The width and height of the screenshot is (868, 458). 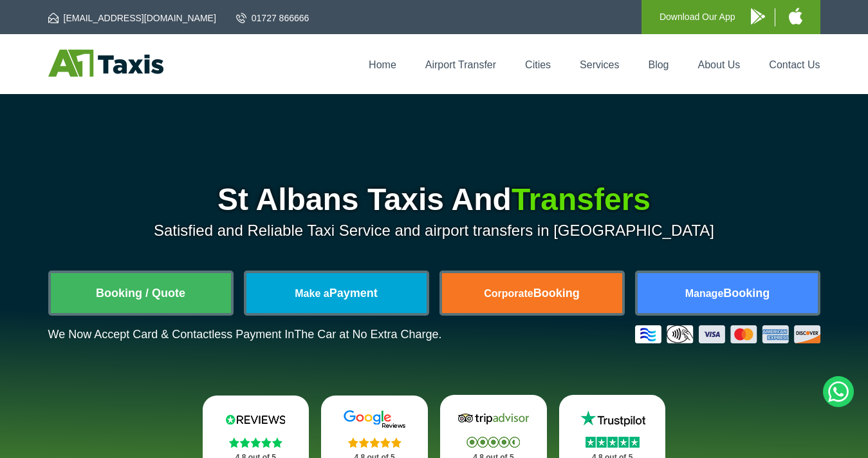 What do you see at coordinates (273, 18) in the screenshot?
I see `a: 01727 866666` at bounding box center [273, 18].